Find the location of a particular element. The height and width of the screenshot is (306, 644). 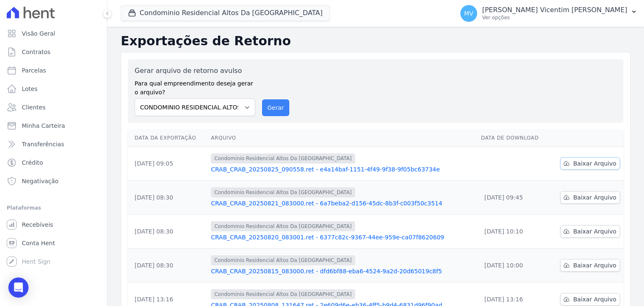

span: Clientes is located at coordinates (33, 107).